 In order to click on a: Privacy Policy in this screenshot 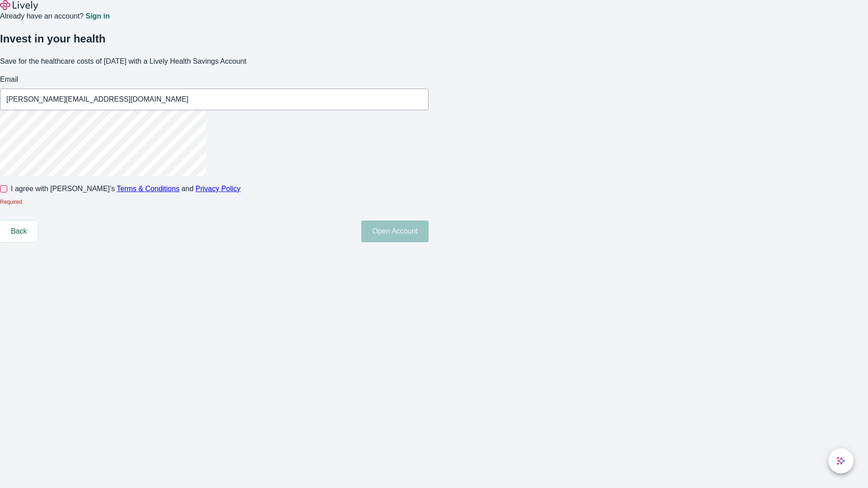, I will do `click(219, 188)`.